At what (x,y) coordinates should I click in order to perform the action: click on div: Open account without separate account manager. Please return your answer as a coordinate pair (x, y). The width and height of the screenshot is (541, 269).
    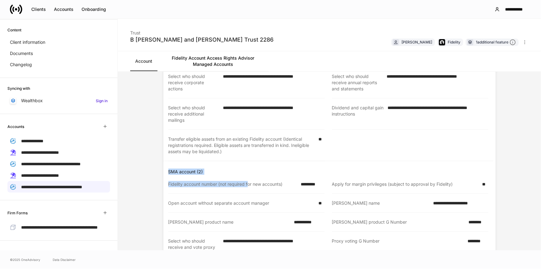
    Looking at the image, I should click on (242, 203).